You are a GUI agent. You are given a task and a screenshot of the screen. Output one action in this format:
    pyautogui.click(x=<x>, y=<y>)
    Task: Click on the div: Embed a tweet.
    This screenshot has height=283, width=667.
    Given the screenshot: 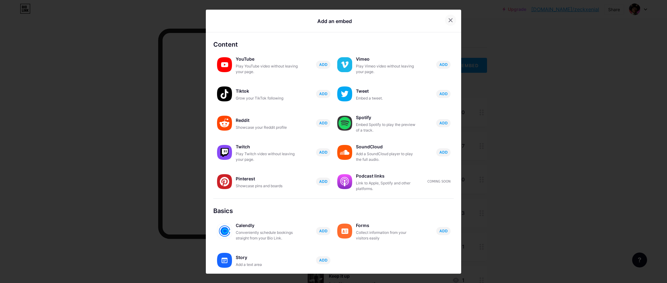 What is the action you would take?
    pyautogui.click(x=387, y=98)
    